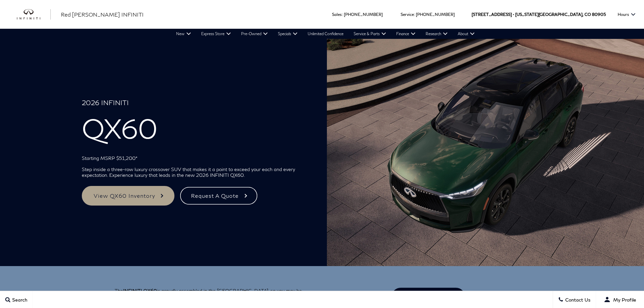  I want to click on h1: QX60, so click(191, 124).